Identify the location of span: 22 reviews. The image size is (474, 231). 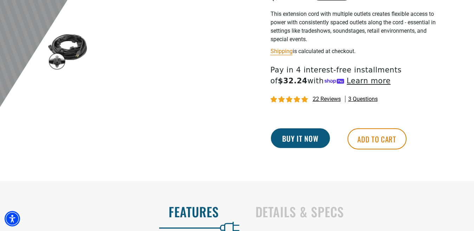
(327, 99).